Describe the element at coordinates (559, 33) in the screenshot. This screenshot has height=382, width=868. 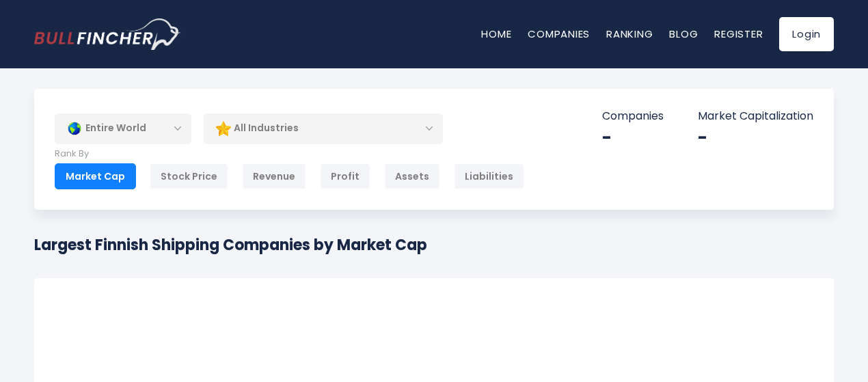
I see `a: Companies` at that location.